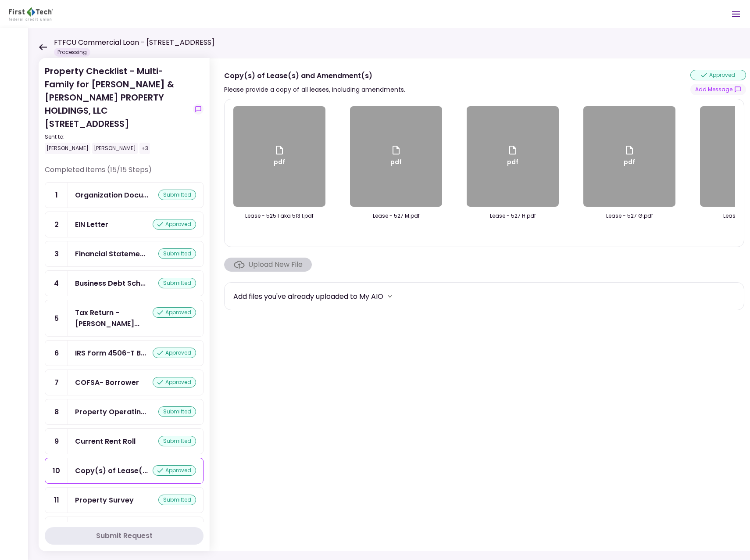 The height and width of the screenshot is (560, 750). Describe the element at coordinates (314, 90) in the screenshot. I see `div: Please provide a copy of all leases, including amendments.` at that location.